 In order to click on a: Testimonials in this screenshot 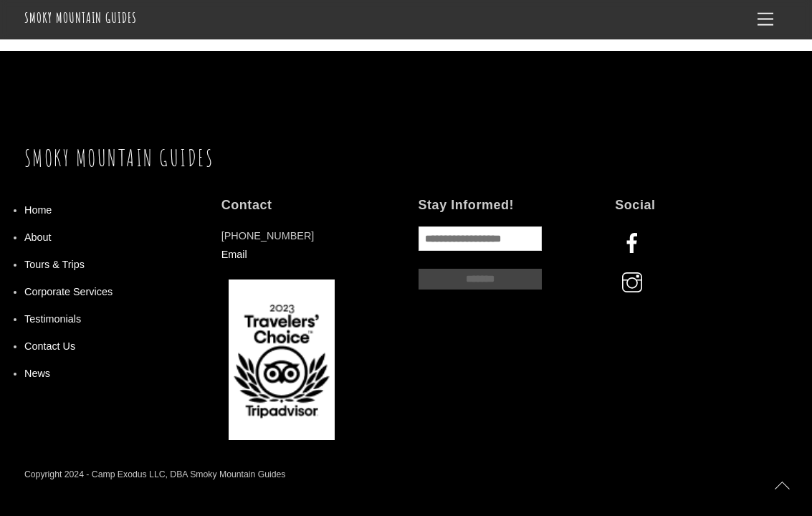, I will do `click(52, 319)`.